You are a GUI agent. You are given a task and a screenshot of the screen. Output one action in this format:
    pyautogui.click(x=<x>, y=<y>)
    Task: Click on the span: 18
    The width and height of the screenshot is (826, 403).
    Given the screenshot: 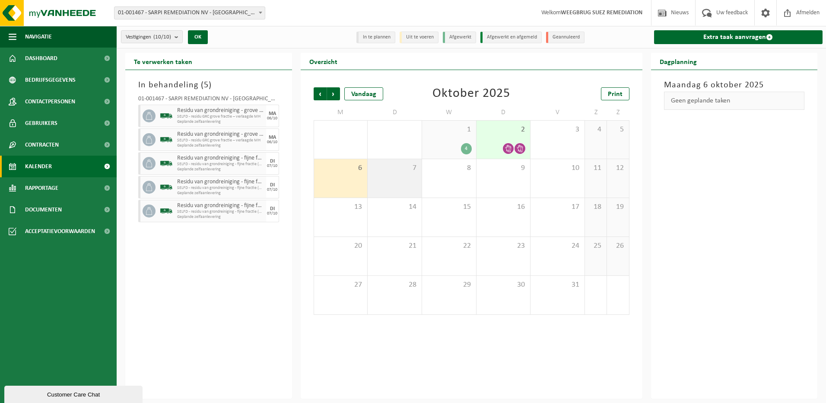 What is the action you would take?
    pyautogui.click(x=596, y=207)
    